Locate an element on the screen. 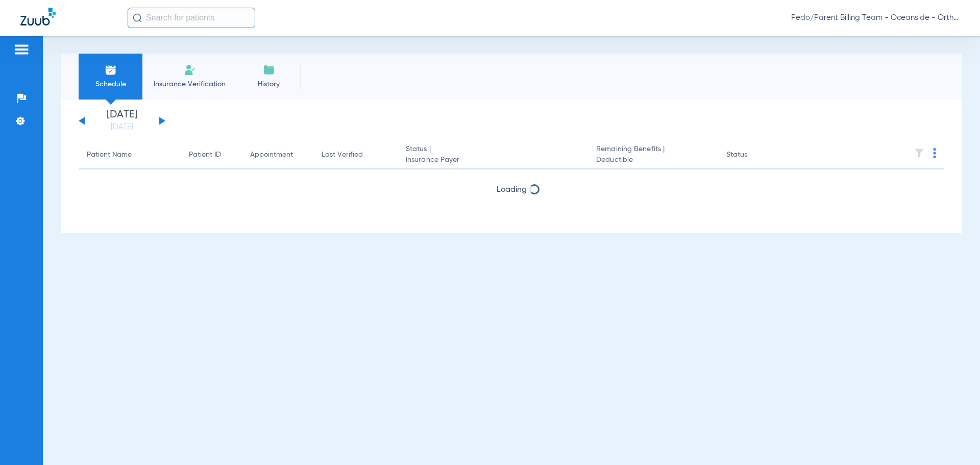 This screenshot has width=980, height=465. span: History is located at coordinates (268, 84).